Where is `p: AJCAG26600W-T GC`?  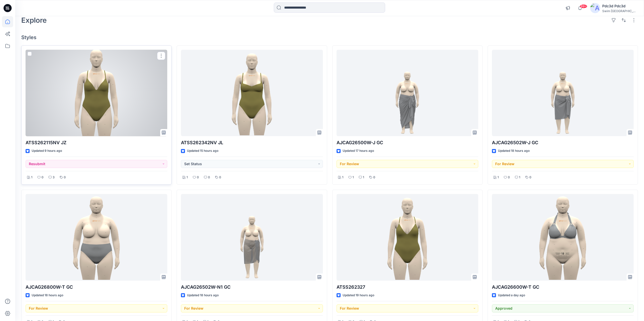
p: AJCAG26600W-T GC is located at coordinates (563, 287).